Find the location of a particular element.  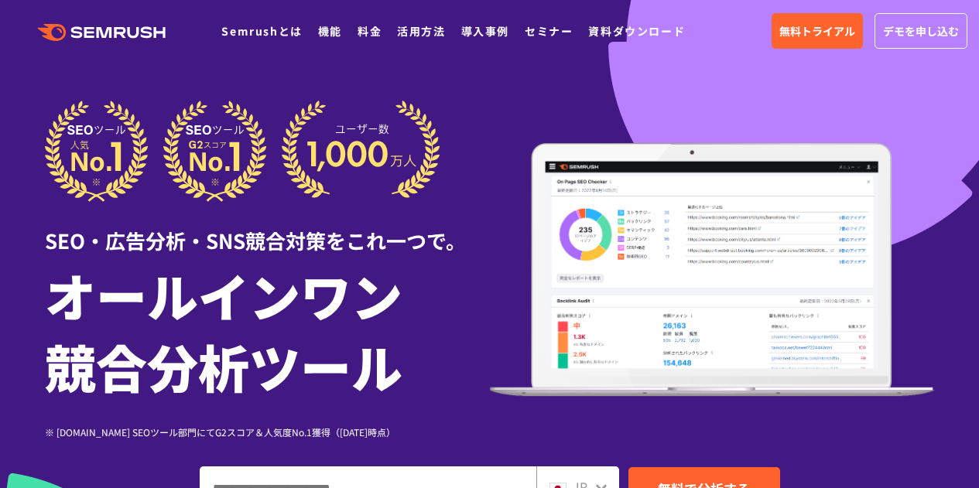

div: SEO・広告分析・SNS競合対策をこれ一つで。 is located at coordinates (267, 228).